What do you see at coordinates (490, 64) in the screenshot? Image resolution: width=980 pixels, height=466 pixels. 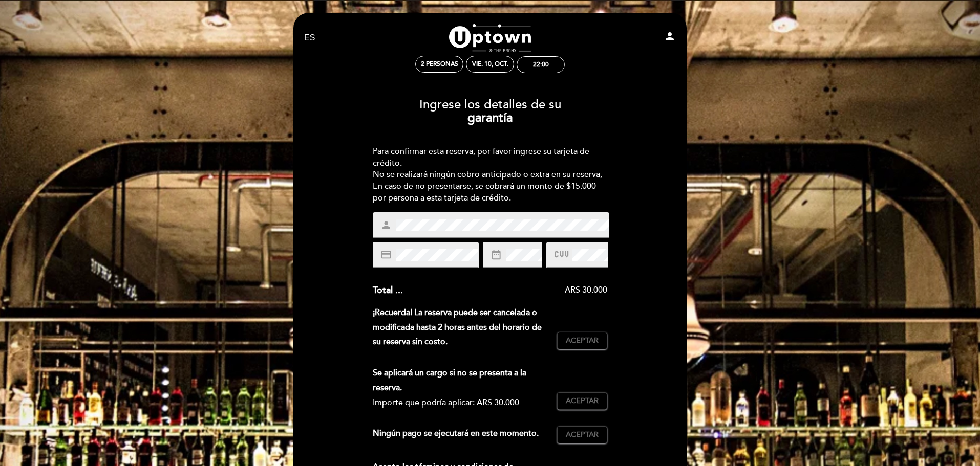 I see `div: vie. 10, oct.` at bounding box center [490, 64].